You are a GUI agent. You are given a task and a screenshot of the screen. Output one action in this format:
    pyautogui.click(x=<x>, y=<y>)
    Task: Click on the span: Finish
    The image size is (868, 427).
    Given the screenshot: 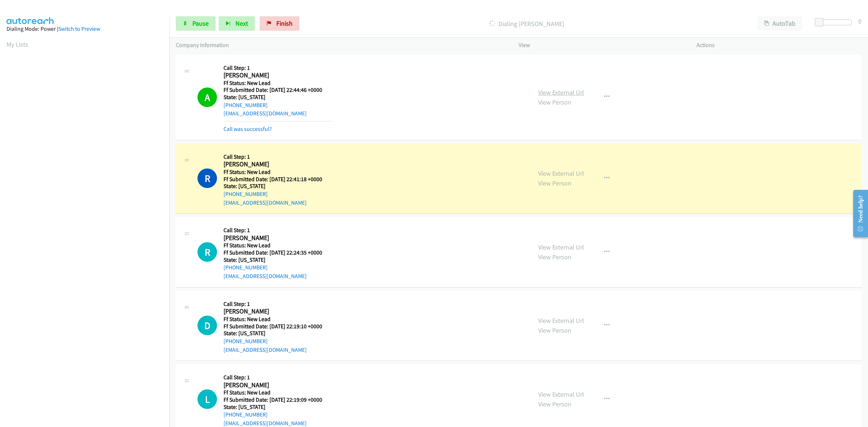 What is the action you would take?
    pyautogui.click(x=284, y=23)
    